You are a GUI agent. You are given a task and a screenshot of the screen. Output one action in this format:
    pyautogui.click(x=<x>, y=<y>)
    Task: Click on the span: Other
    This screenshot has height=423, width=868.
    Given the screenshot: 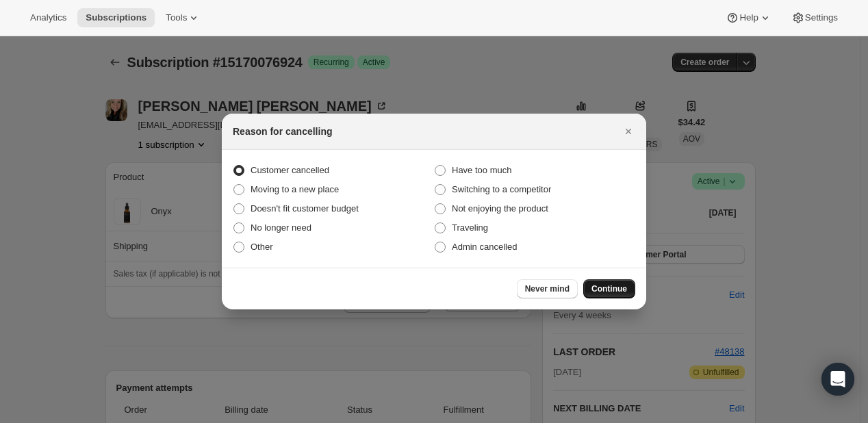 What is the action you would take?
    pyautogui.click(x=262, y=246)
    